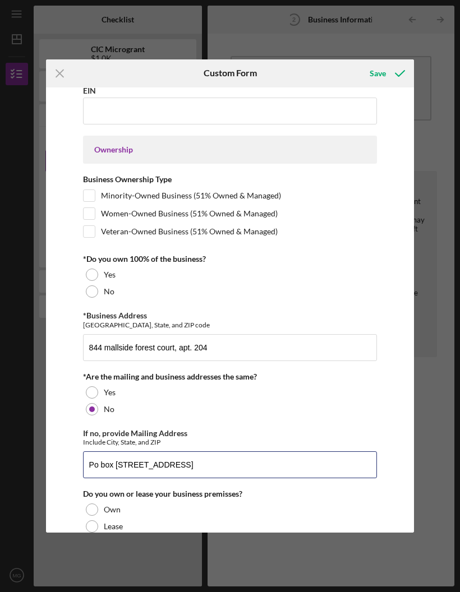 This screenshot has width=460, height=592. What do you see at coordinates (189, 232) in the screenshot?
I see `label: Veteran-Owned Business (51% Owned & Managed)` at bounding box center [189, 232].